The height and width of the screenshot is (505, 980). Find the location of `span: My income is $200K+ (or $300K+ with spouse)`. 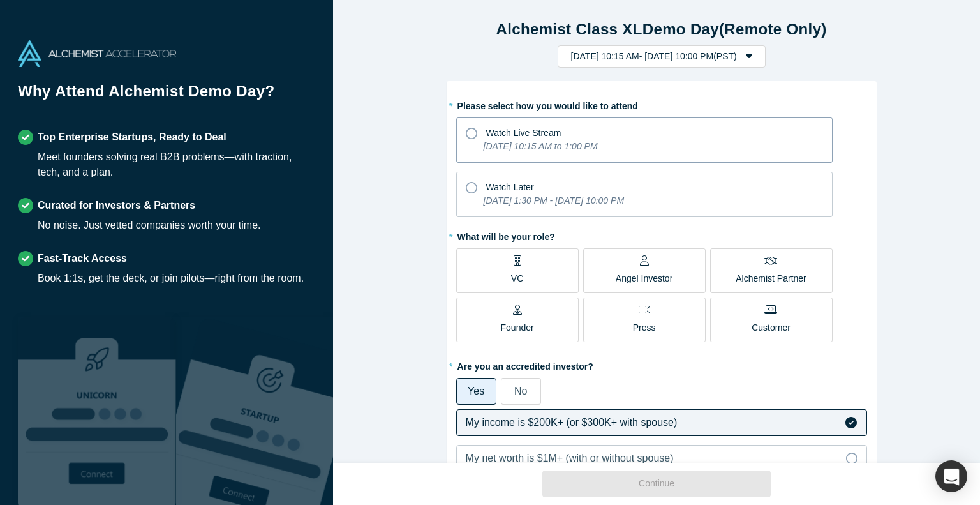

span: My income is $200K+ (or $300K+ with spouse) is located at coordinates (572, 422).